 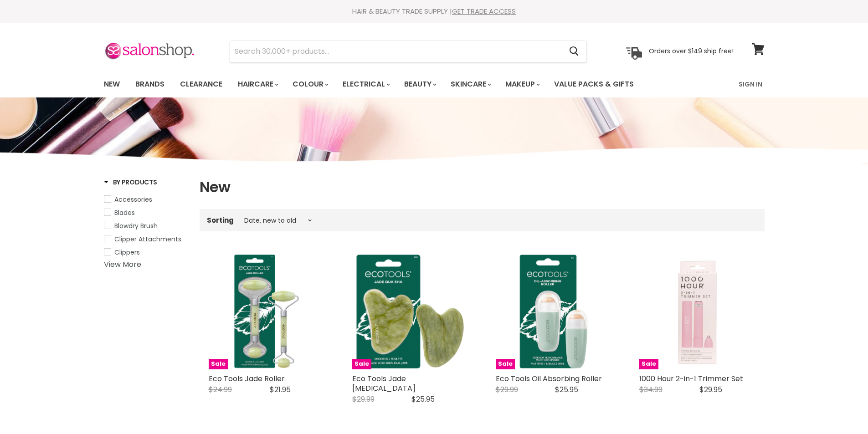 What do you see at coordinates (200, 85) in the screenshot?
I see `a: Clearance` at bounding box center [200, 85].